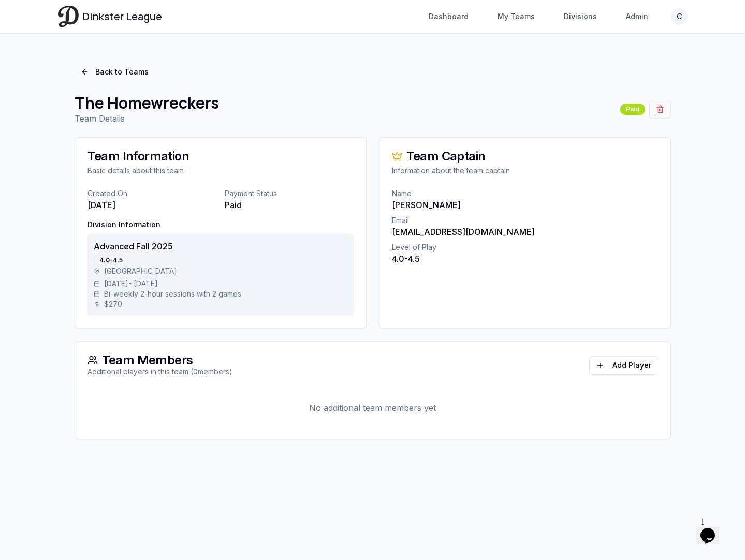  What do you see at coordinates (220, 247) in the screenshot?
I see `p: Advanced Fall 2025` at bounding box center [220, 247].